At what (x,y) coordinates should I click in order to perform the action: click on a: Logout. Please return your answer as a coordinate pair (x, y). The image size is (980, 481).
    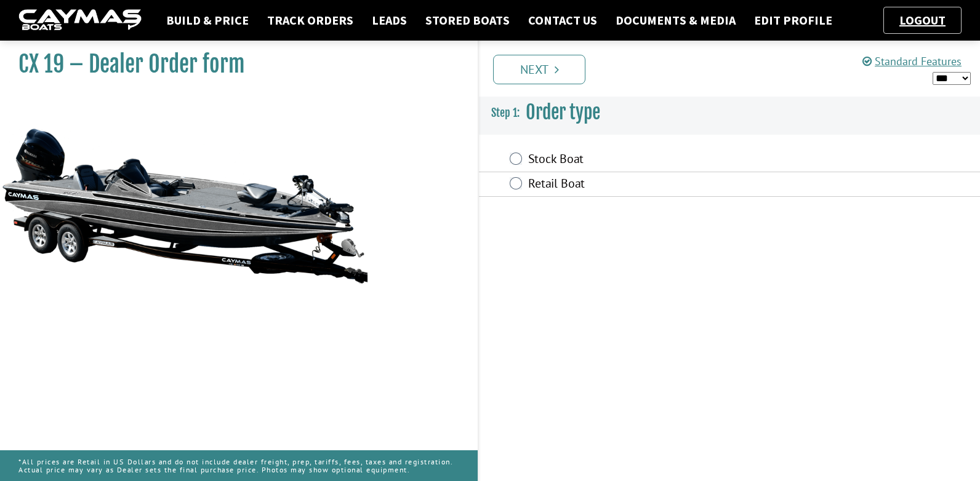
    Looking at the image, I should click on (922, 20).